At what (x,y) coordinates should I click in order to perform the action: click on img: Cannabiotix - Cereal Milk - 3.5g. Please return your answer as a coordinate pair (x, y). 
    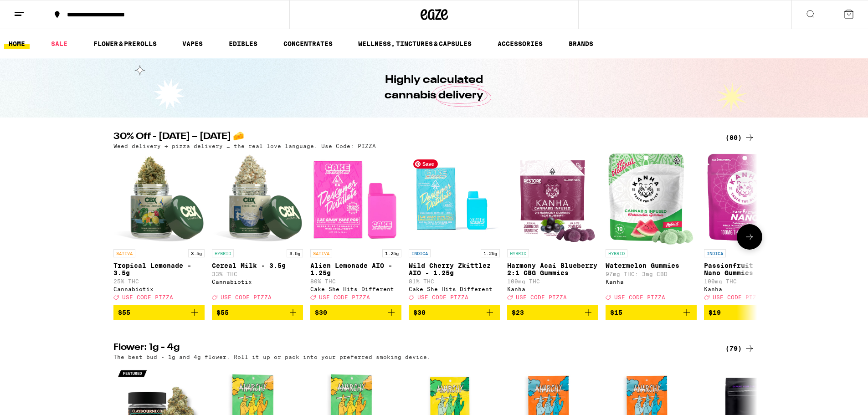
    Looking at the image, I should click on (257, 200).